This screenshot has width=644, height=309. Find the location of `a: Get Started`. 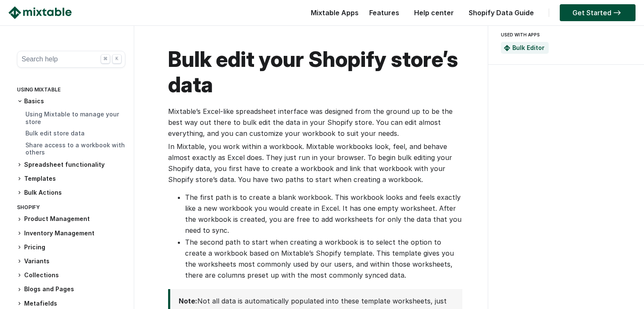

a: Get Started is located at coordinates (597, 13).